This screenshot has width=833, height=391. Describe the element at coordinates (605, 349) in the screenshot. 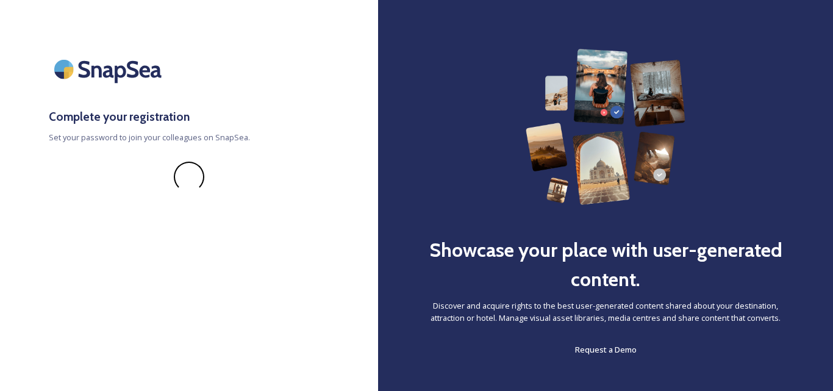

I see `a: Request a Demo` at that location.